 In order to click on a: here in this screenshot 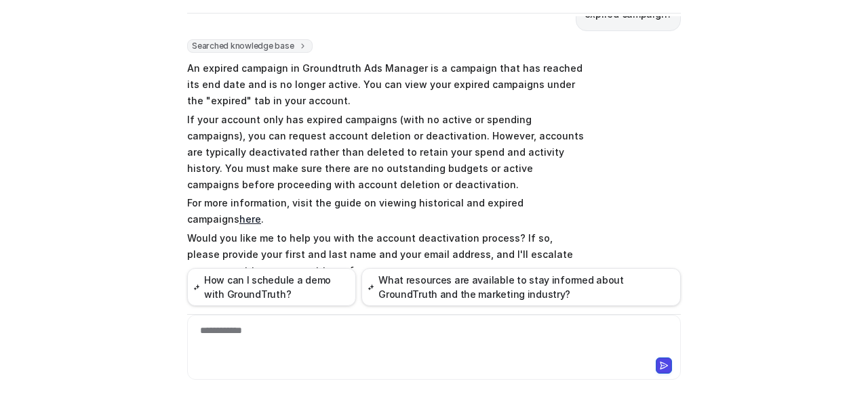, I will do `click(251, 218)`.